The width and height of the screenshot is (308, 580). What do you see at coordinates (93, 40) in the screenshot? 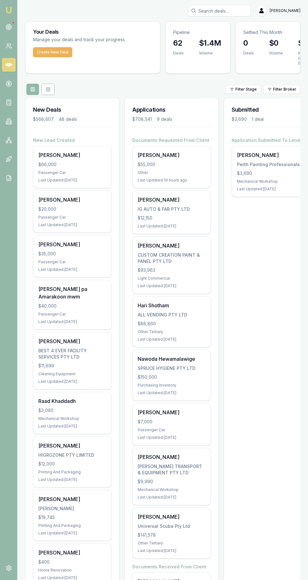
I see `p: Manage your deals and track your progress.` at bounding box center [93, 40].